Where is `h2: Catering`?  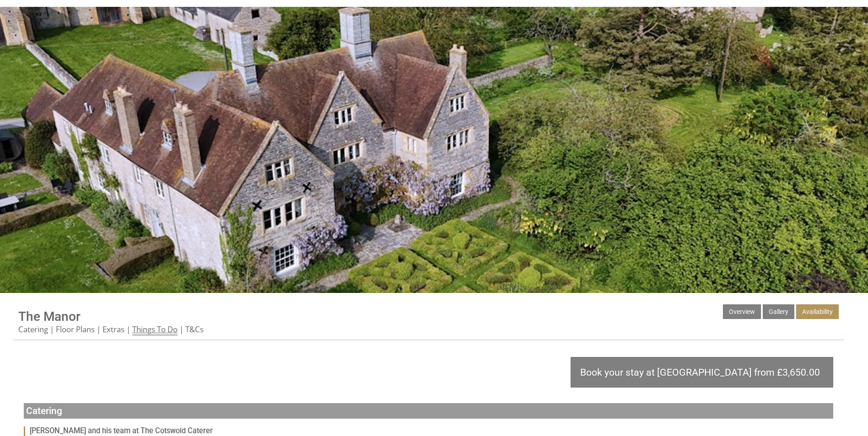
h2: Catering is located at coordinates (428, 411).